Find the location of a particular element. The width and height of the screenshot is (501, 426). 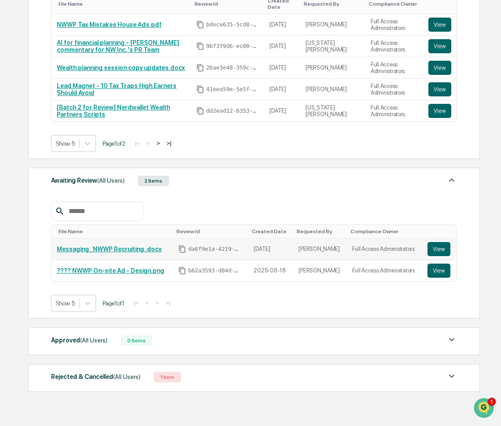

span: Page 1 of 1 is located at coordinates (114, 303).